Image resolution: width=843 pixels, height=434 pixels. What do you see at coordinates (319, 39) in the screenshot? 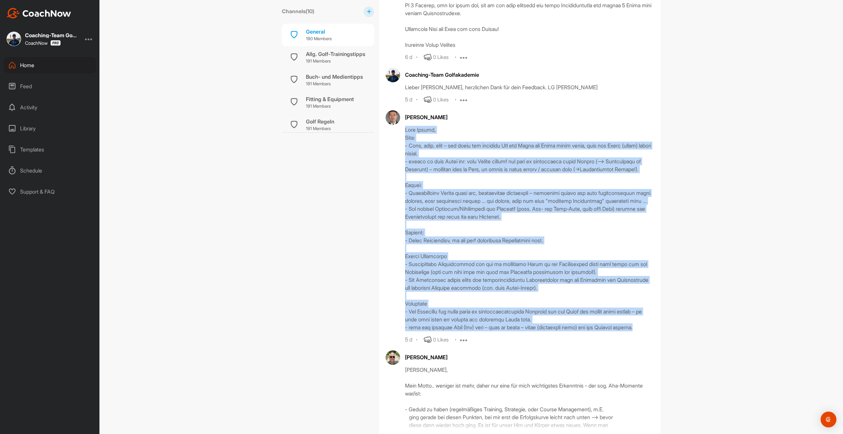
I see `p: 190 Members` at bounding box center [319, 39].